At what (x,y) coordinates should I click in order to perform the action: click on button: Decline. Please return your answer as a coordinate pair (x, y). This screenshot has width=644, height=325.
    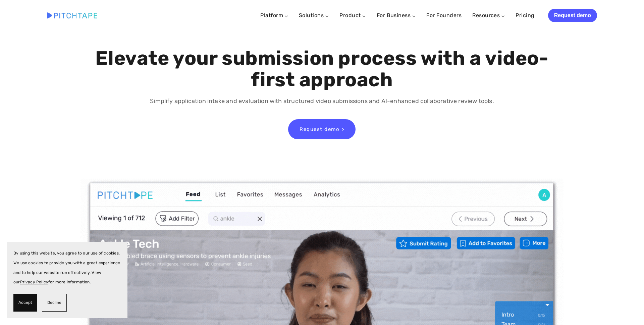
    Looking at the image, I should click on (54, 302).